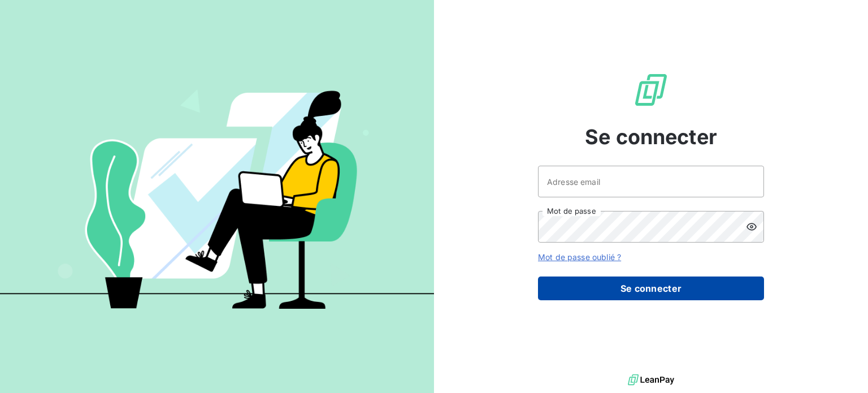 The height and width of the screenshot is (393, 868). I want to click on button: Se connecter, so click(651, 289).